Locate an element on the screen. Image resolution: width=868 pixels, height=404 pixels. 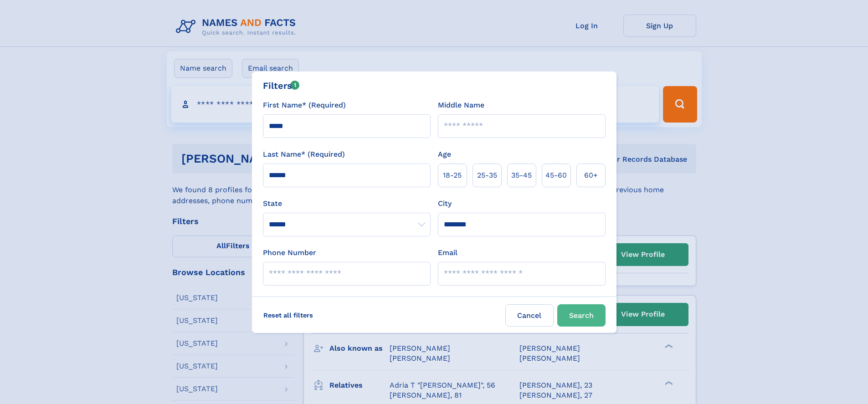
span: 18‑25 is located at coordinates (452, 175).